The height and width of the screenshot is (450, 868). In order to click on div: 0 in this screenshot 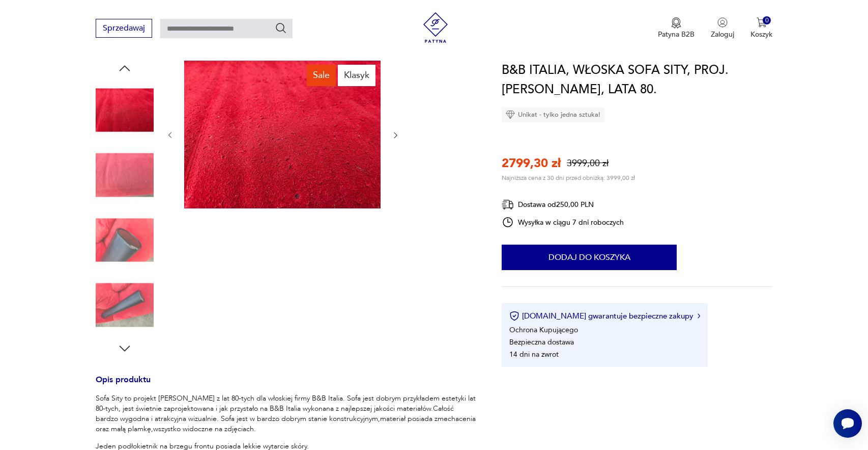, I will do `click(767, 21)`.